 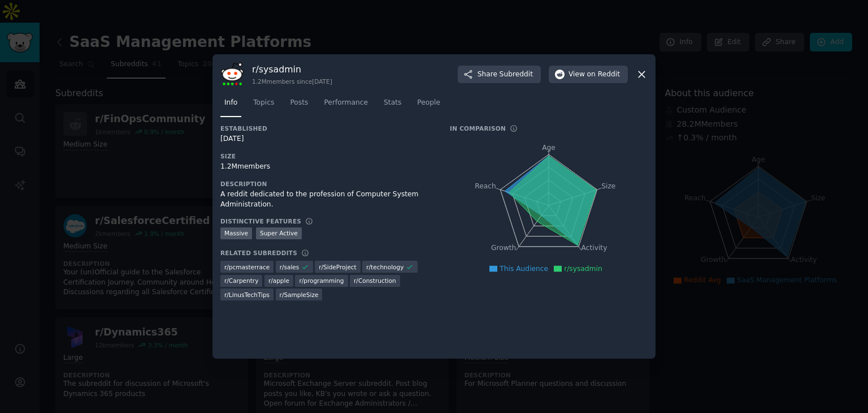 What do you see at coordinates (583, 269) in the screenshot?
I see `span: r/sysadmin` at bounding box center [583, 269].